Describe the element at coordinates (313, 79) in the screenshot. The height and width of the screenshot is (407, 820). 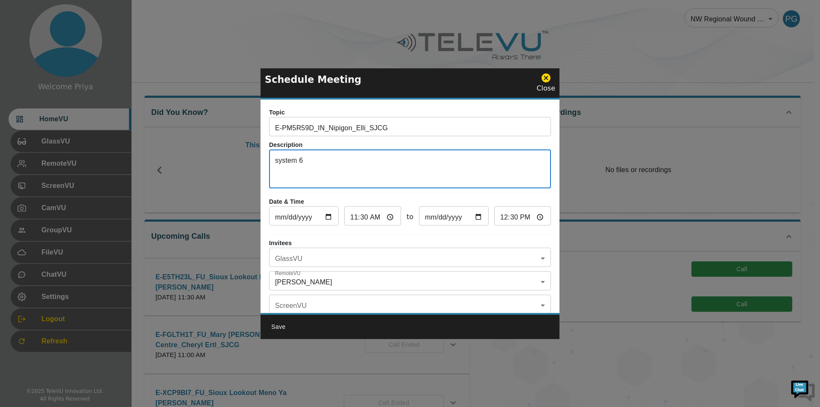
I see `p: Schedule Meeting` at that location.